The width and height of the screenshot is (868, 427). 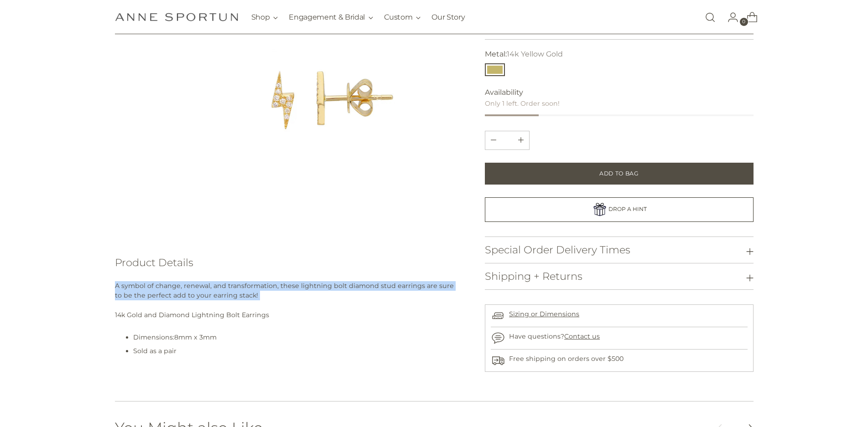 I want to click on a: Sizing or Dimensions, so click(x=544, y=314).